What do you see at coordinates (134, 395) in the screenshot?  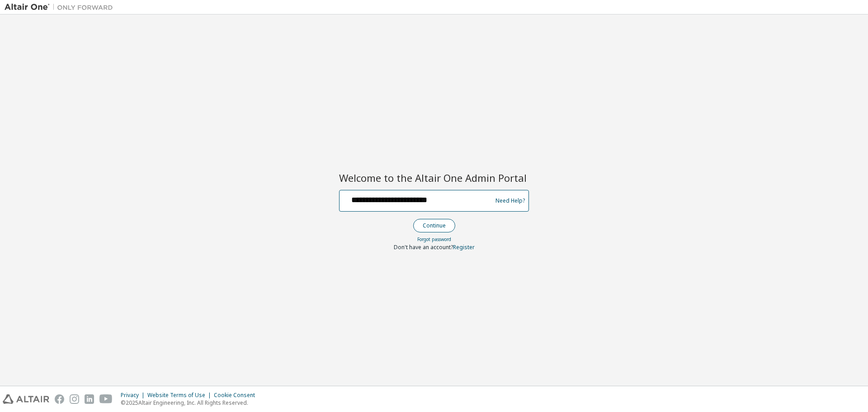 I see `div: Privacy` at bounding box center [134, 395].